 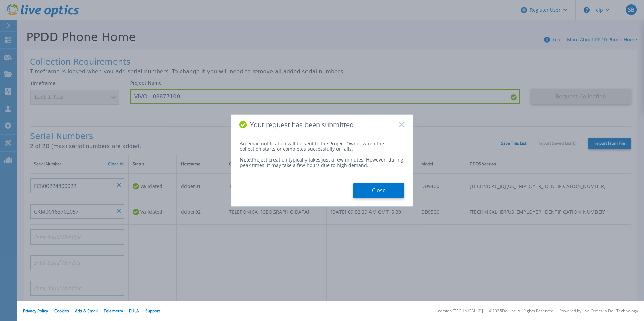 I want to click on div: Project creation typically takes just a few minutes. However, during peak times, it may take a fe..., so click(x=322, y=160).